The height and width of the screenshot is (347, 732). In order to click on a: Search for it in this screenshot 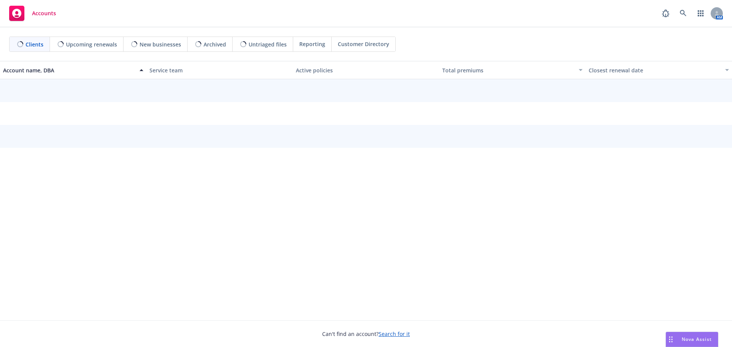, I will do `click(394, 334)`.